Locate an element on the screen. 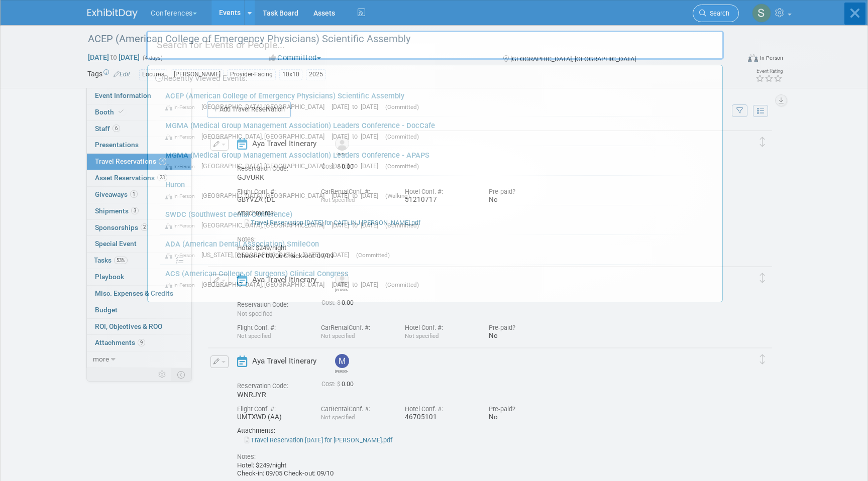 The image size is (868, 481). span: (Walking) is located at coordinates (397, 196).